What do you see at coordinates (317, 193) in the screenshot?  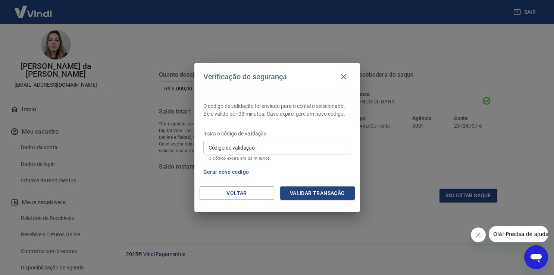 I see `button: Validar transação` at bounding box center [317, 193].